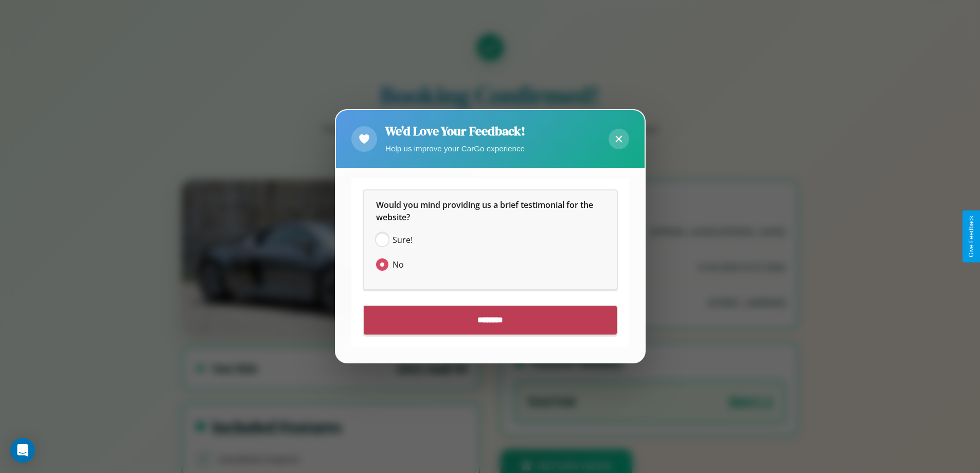 The image size is (980, 473). What do you see at coordinates (398, 265) in the screenshot?
I see `span: No` at bounding box center [398, 265].